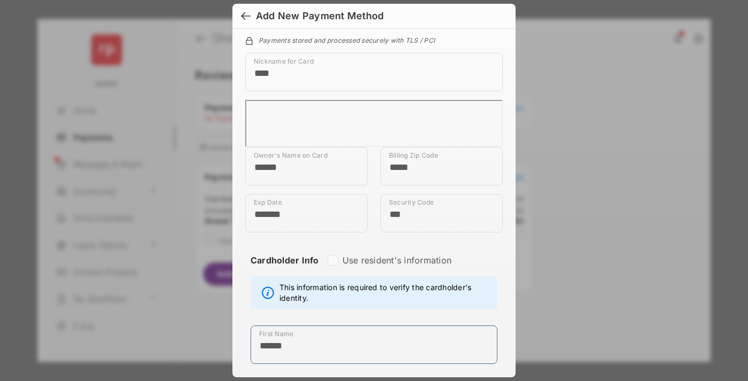 The height and width of the screenshot is (381, 748). What do you see at coordinates (397, 260) in the screenshot?
I see `label: Use resident's information` at bounding box center [397, 260].